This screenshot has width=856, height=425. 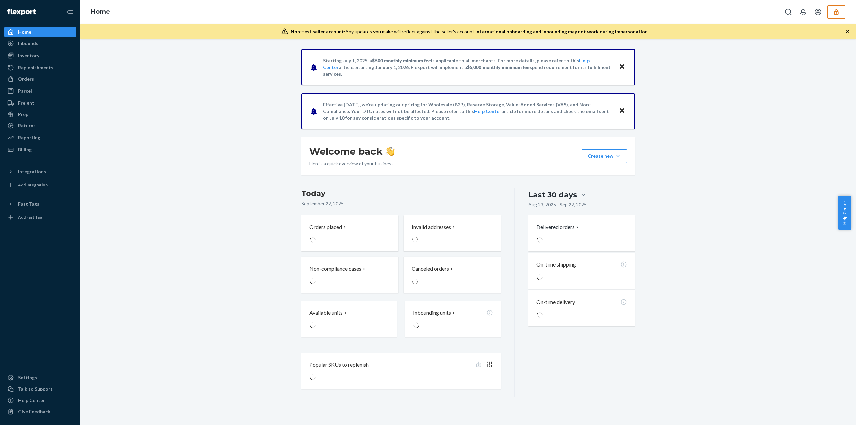 What do you see at coordinates (558, 227) in the screenshot?
I see `p: Delivered orders` at bounding box center [558, 227].